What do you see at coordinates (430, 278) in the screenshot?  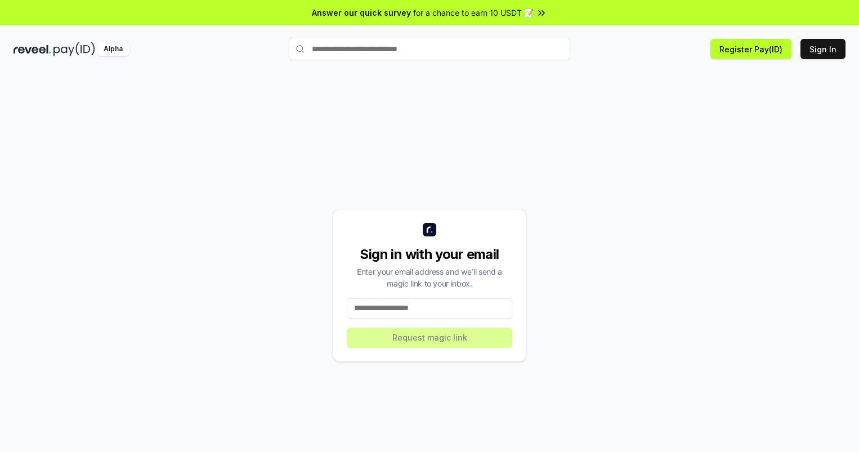 I see `div: Enter your email address and we’ll send a magic link to your inbox.` at bounding box center [430, 278].